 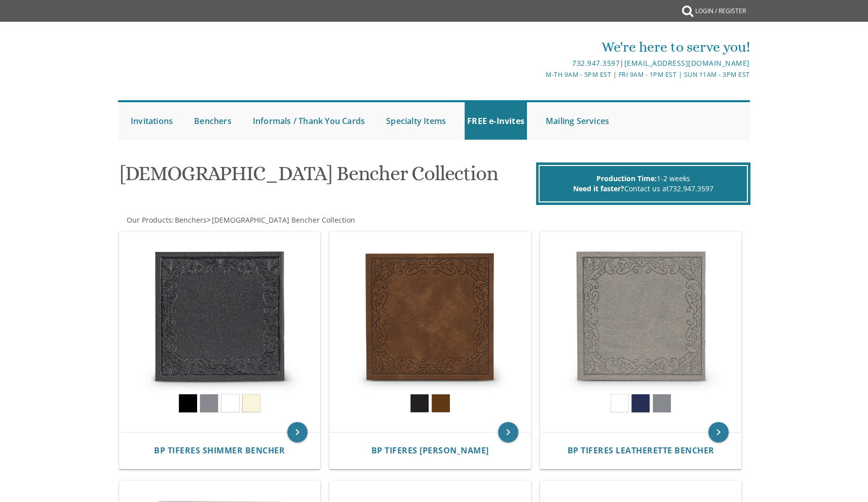 I want to click on a: BP Tiferes Leatherette Bencher, so click(x=641, y=451).